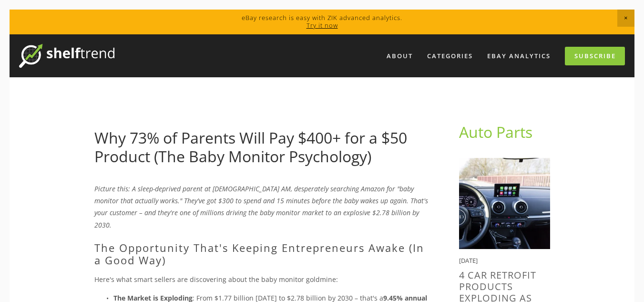 The height and width of the screenshot is (302, 644). I want to click on p: Here's what smart sellers are discovering about the baby monitor goldmine:, so click(261, 279).